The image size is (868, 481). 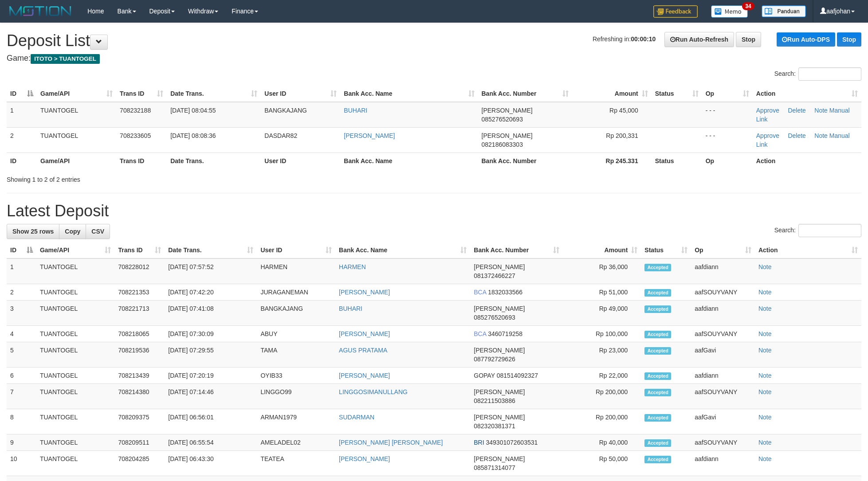 What do you see at coordinates (76, 161) in the screenshot?
I see `th: Game/API` at bounding box center [76, 161].